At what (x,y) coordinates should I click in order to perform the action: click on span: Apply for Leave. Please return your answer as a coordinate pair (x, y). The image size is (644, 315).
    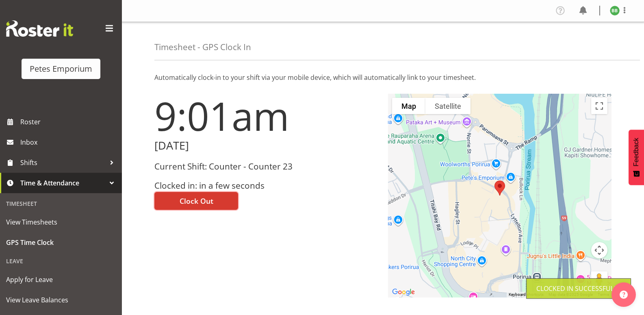
    Looking at the image, I should click on (61, 279).